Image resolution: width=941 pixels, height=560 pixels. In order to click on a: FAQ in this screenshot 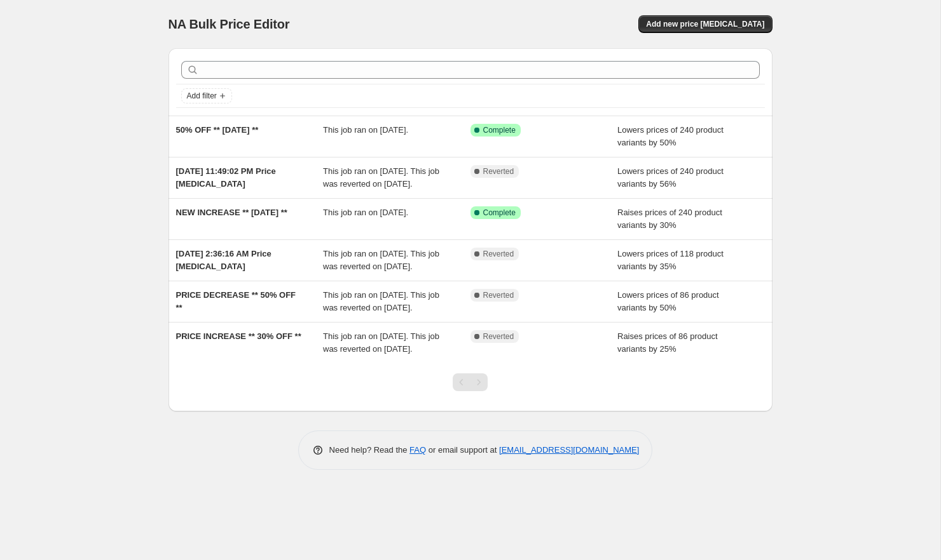, I will do `click(418, 450)`.